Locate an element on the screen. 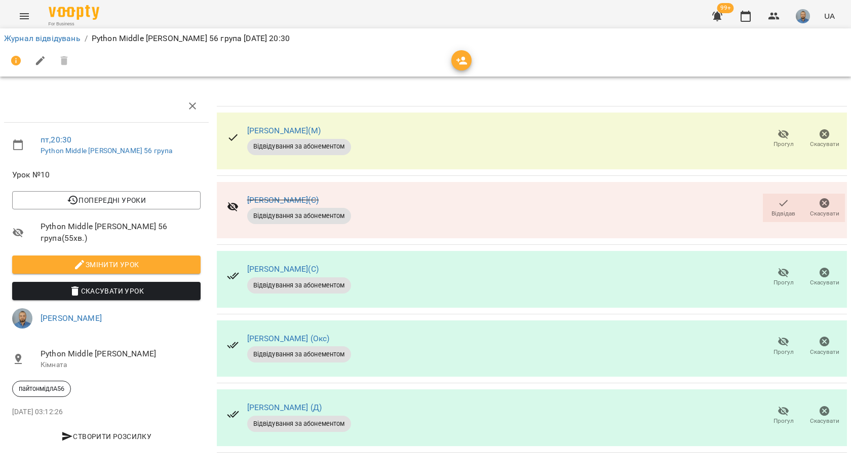 The height and width of the screenshot is (473, 851). button: Попередні уроки is located at coordinates (106, 200).